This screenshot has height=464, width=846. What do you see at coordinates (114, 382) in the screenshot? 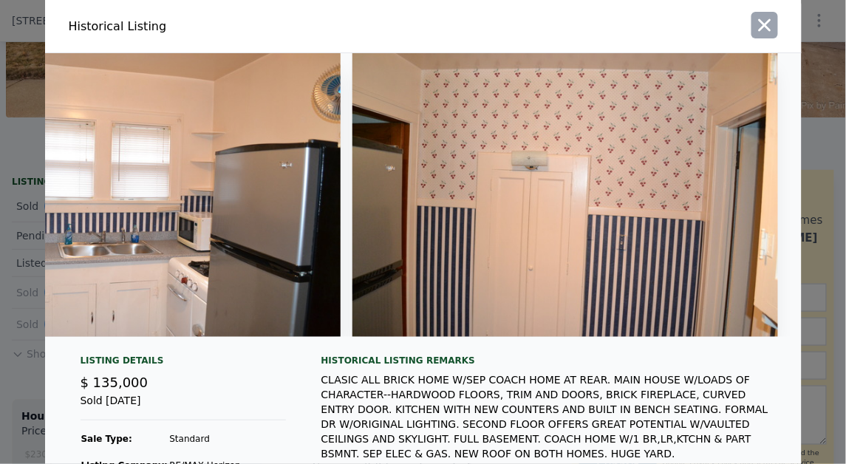
I see `span: $ 135,000` at bounding box center [114, 382].